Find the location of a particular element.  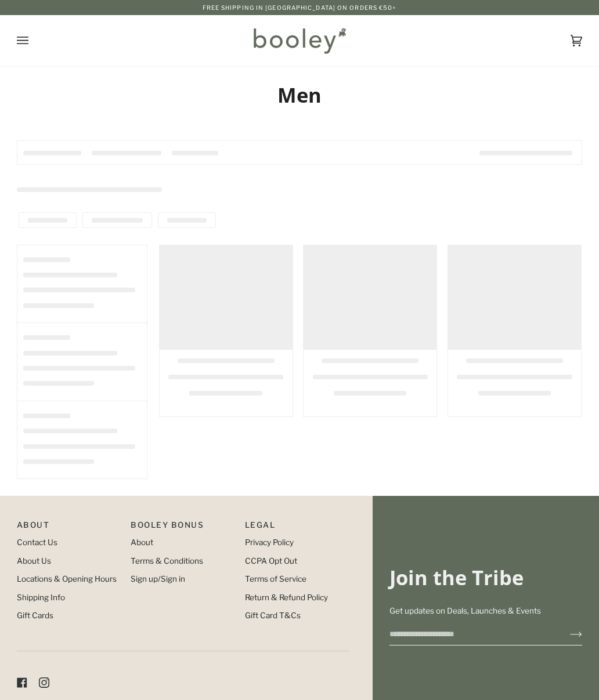

a: Privacy Policy is located at coordinates (269, 542).